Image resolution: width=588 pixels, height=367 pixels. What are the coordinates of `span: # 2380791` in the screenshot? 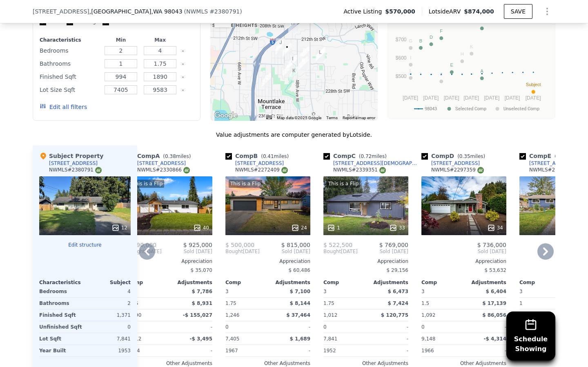 It's located at (225, 11).